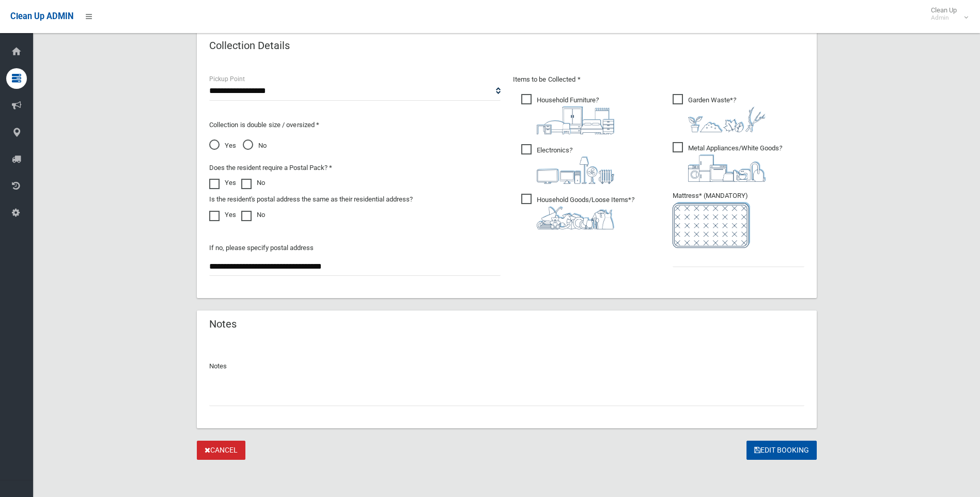 The image size is (980, 497). I want to click on label: Does the resident require a Postal Pack? *, so click(271, 168).